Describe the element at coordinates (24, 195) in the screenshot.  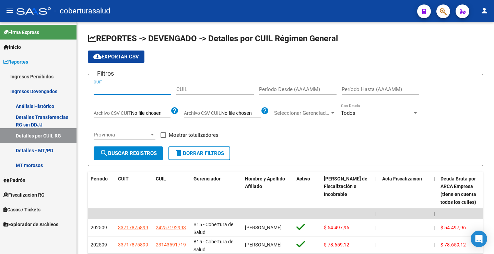
I see `span: Fiscalización RG` at that location.